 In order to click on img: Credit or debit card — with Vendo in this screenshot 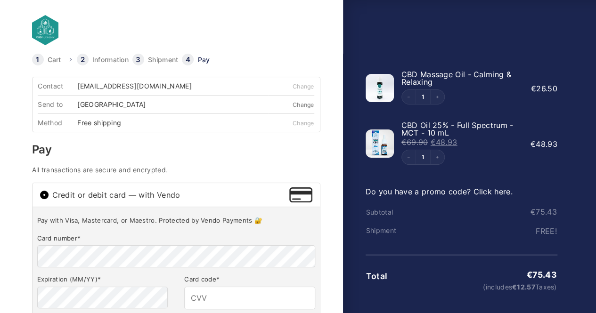, I will do `click(301, 195)`.